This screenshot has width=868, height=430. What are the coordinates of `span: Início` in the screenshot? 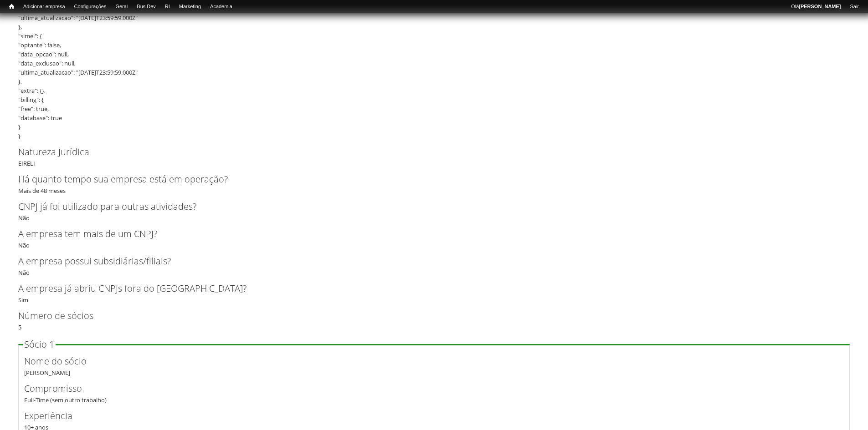 It's located at (11, 7).